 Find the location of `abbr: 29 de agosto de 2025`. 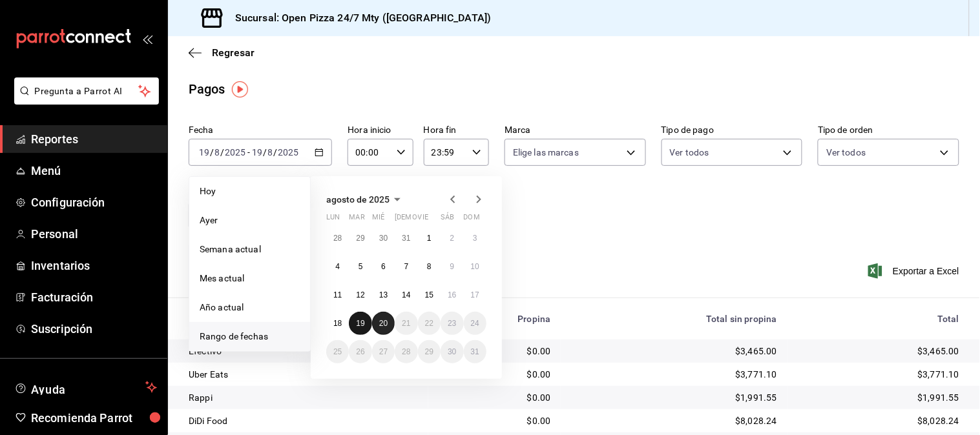

abbr: 29 de agosto de 2025 is located at coordinates (429, 352).